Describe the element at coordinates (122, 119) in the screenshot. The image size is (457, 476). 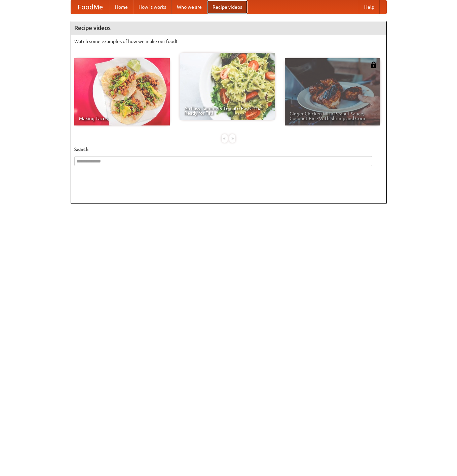
I see `span: Making Tacos` at that location.